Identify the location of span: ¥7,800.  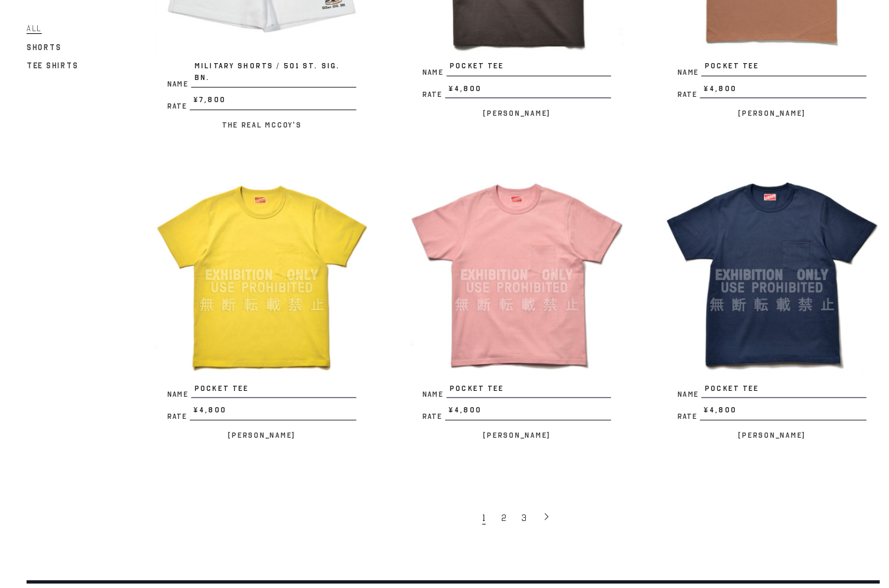
(268, 101).